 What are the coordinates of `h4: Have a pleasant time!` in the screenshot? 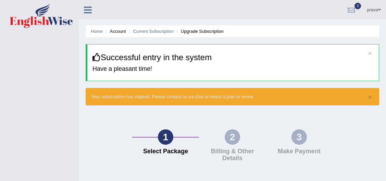 It's located at (233, 69).